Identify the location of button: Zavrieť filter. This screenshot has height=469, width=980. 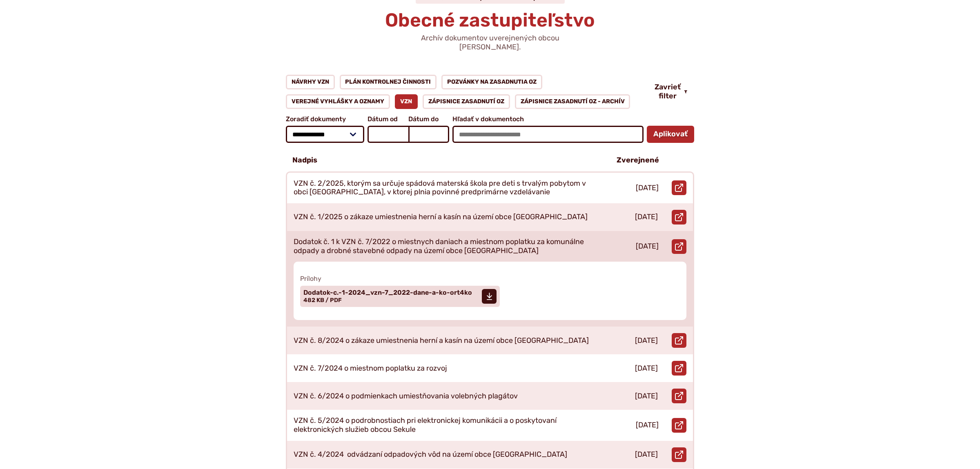
(671, 92).